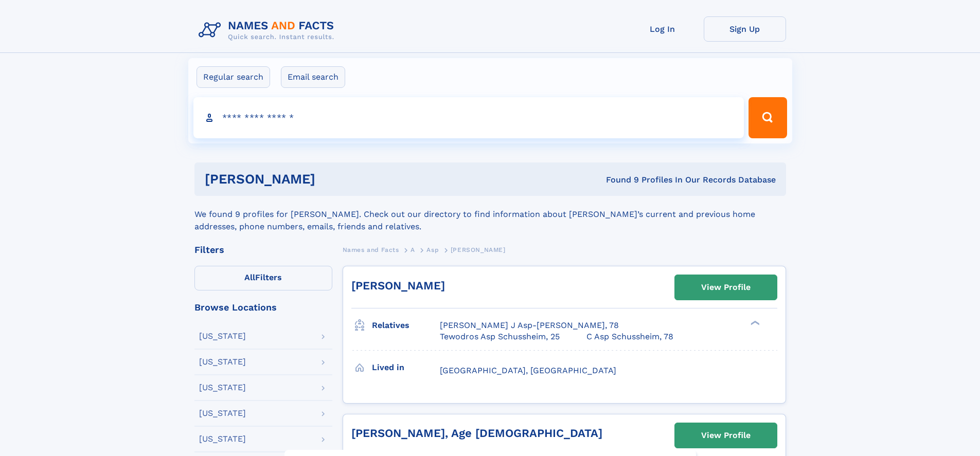 Image resolution: width=980 pixels, height=456 pixels. Describe the element at coordinates (629, 337) in the screenshot. I see `div: C Asp Schussheim, 78` at that location.